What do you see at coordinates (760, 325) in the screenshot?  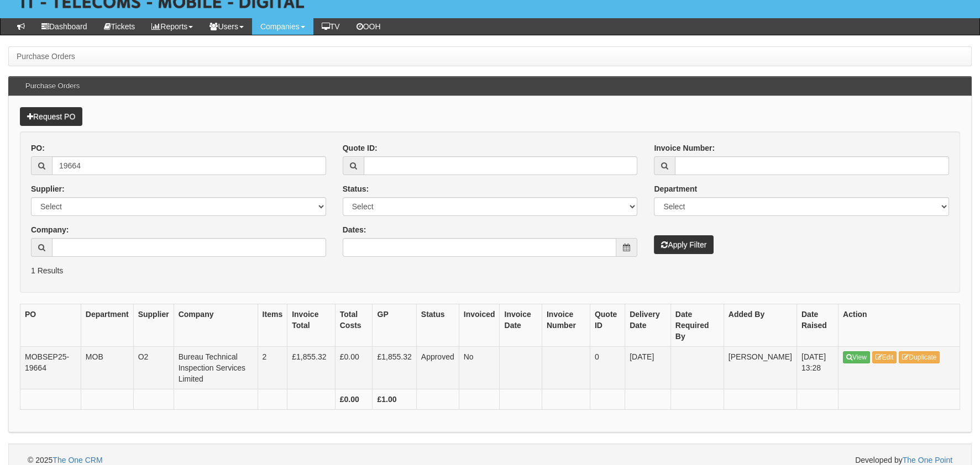 I see `th: Added By` at bounding box center [760, 325].